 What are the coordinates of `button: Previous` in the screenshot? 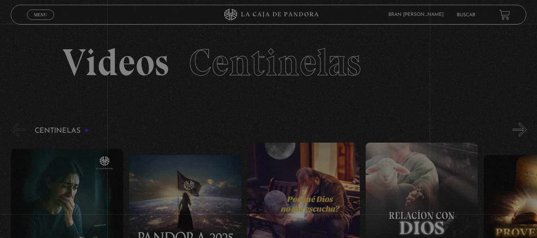 It's located at (18, 130).